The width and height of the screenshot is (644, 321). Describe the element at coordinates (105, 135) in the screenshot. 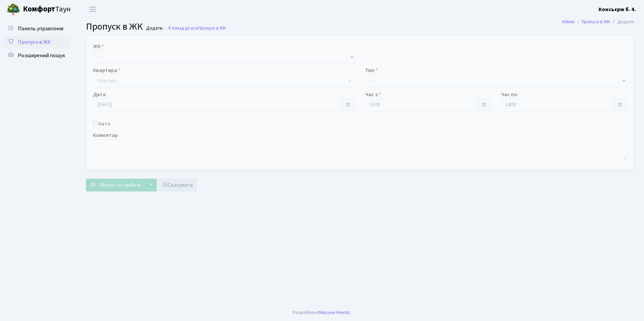

I see `label: Коментар` at that location.